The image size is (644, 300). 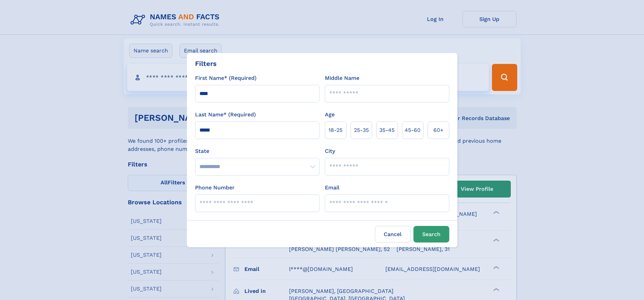 What do you see at coordinates (438, 130) in the screenshot?
I see `span: 60+` at bounding box center [438, 130].